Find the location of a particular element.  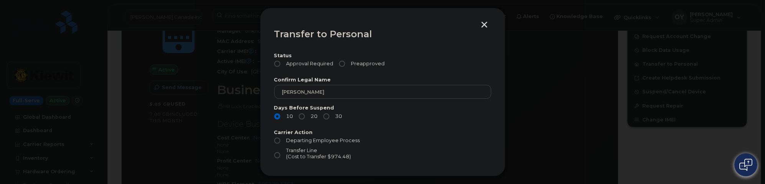

input: 30 is located at coordinates (327, 116).